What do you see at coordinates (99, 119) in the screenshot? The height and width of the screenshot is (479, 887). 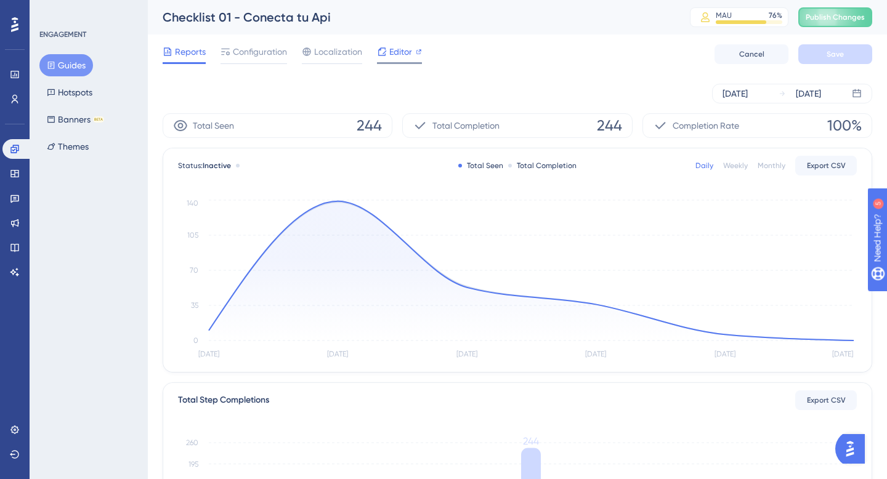 I see `div: BETA` at bounding box center [99, 119].